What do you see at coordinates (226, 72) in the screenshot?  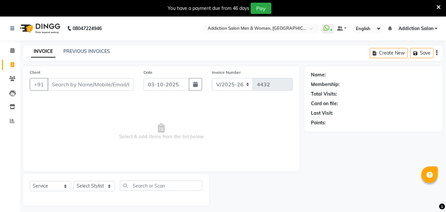 I see `label: Invoice Number` at bounding box center [226, 72].